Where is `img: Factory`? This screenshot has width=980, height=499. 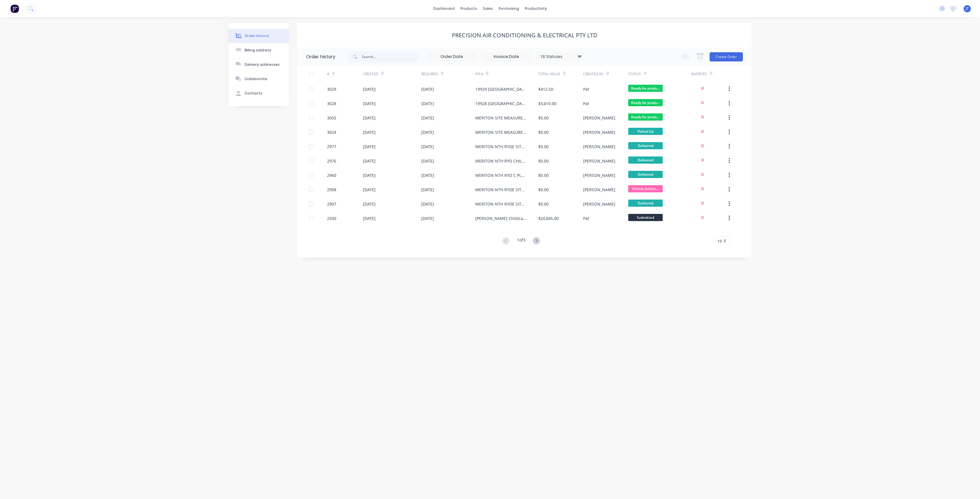 img: Factory is located at coordinates (15, 8).